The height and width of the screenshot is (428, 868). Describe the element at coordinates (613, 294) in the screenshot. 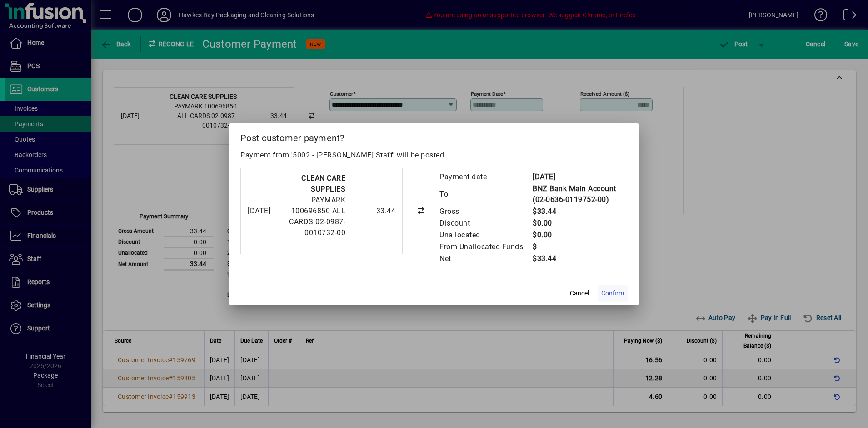

I see `button: Confirm` at that location.